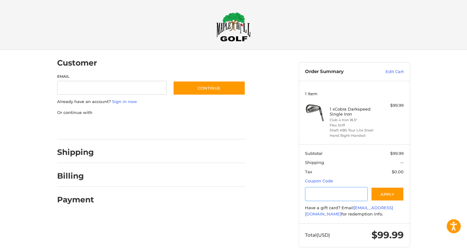 The width and height of the screenshot is (467, 252). What do you see at coordinates (314, 162) in the screenshot?
I see `span: Shipping` at bounding box center [314, 162].